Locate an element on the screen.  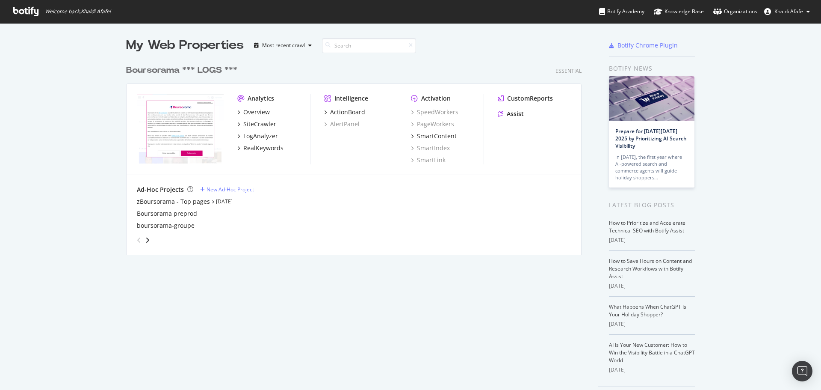
div: PageWorkers is located at coordinates (432, 124).